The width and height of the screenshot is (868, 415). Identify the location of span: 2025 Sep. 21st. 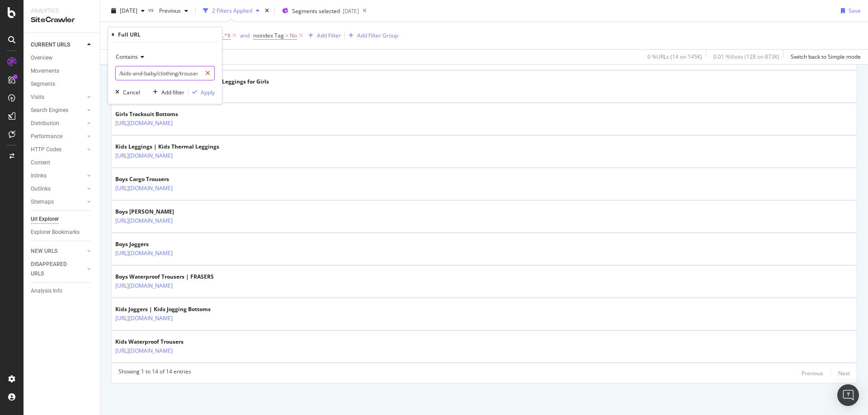
(128, 10).